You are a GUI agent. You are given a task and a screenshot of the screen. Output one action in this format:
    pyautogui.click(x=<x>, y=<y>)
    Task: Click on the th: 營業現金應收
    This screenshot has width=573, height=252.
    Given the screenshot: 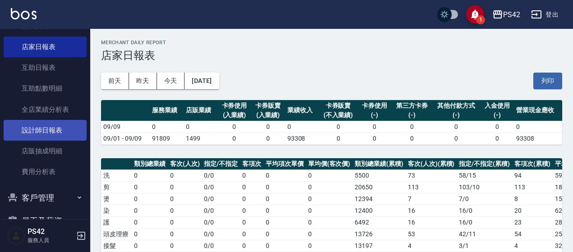 What is the action you would take?
    pyautogui.click(x=538, y=111)
    